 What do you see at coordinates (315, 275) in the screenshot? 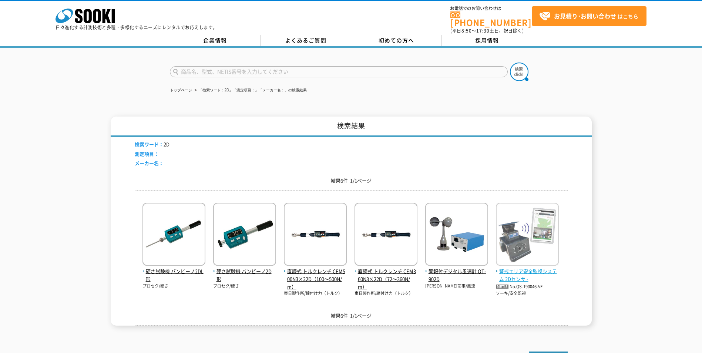
I see `a: 直読式 トルクレンチ CEM500N3×22D（100～500N/m）` at bounding box center [315, 275].